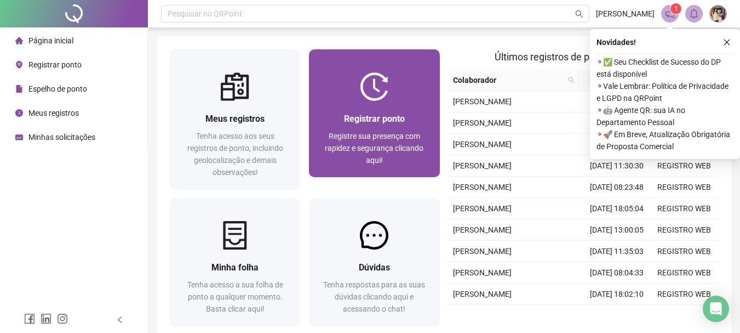 The width and height of the screenshot is (740, 333). What do you see at coordinates (46, 318) in the screenshot?
I see `span: linkedin` at bounding box center [46, 318].